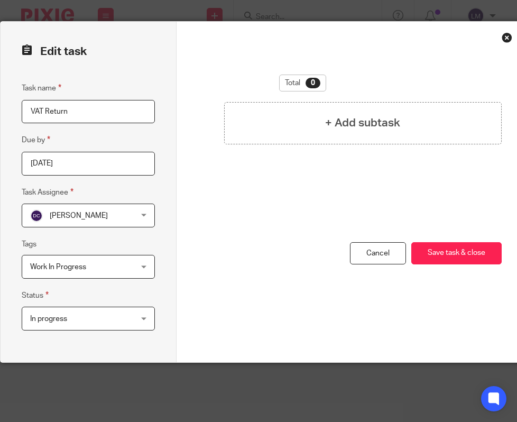  Describe the element at coordinates (507, 38) in the screenshot. I see `div: Close this dialog window` at that location.